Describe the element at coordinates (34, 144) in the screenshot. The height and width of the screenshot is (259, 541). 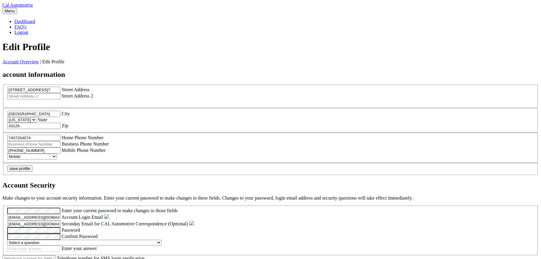
I see `input: Business Phone Number` at that location.